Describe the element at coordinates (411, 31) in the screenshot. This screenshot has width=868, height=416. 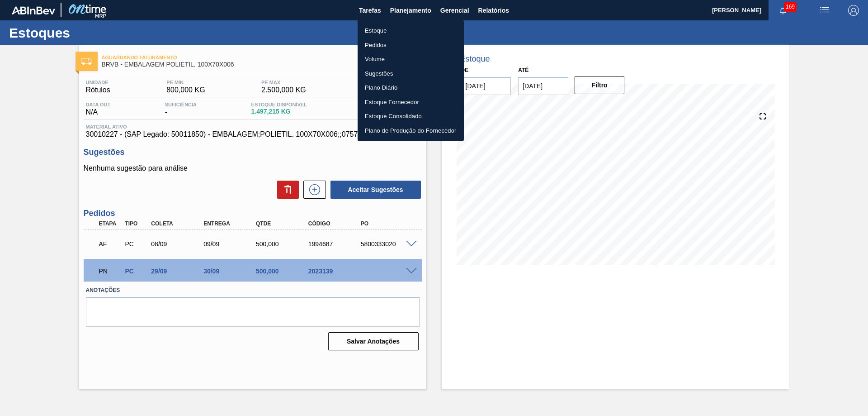
I see `a: Estoque` at that location.